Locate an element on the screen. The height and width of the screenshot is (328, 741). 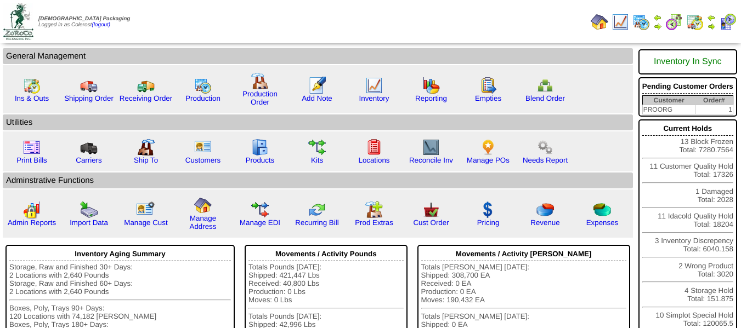
img: invoice2.gif is located at coordinates (32, 147).